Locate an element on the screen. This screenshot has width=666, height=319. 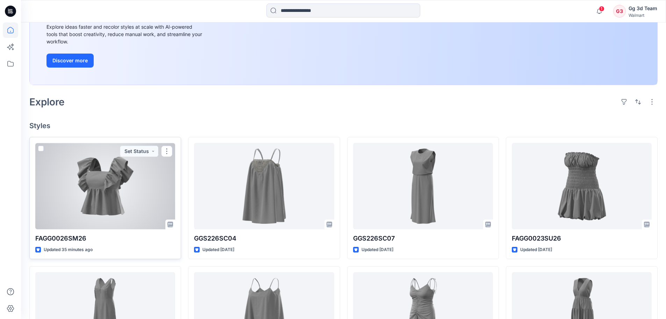
h4: Styles is located at coordinates (343, 126).